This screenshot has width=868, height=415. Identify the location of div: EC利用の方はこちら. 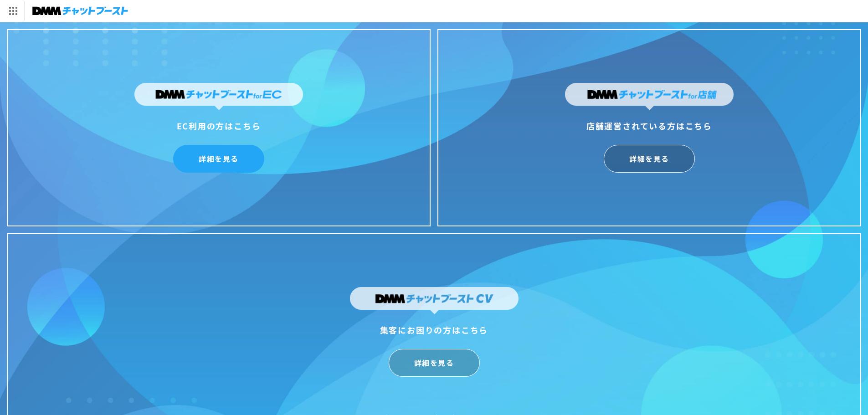
(219, 126).